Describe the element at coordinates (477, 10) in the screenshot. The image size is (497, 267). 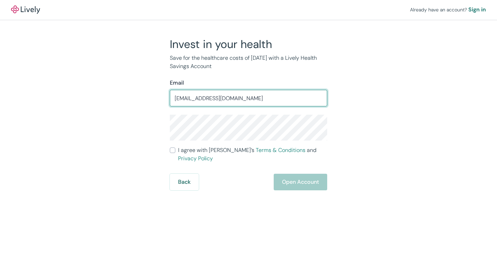
I see `a: Sign in` at that location.